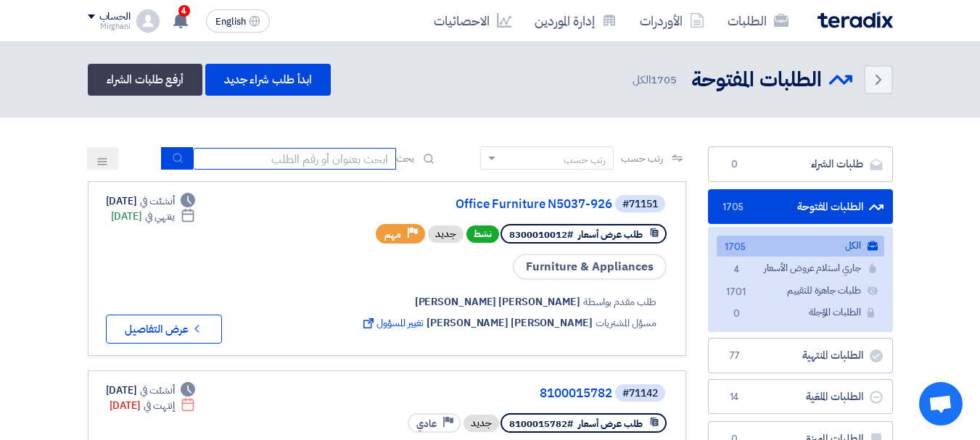 Image resolution: width=980 pixels, height=440 pixels. I want to click on div: رتب حسب, so click(584, 159).